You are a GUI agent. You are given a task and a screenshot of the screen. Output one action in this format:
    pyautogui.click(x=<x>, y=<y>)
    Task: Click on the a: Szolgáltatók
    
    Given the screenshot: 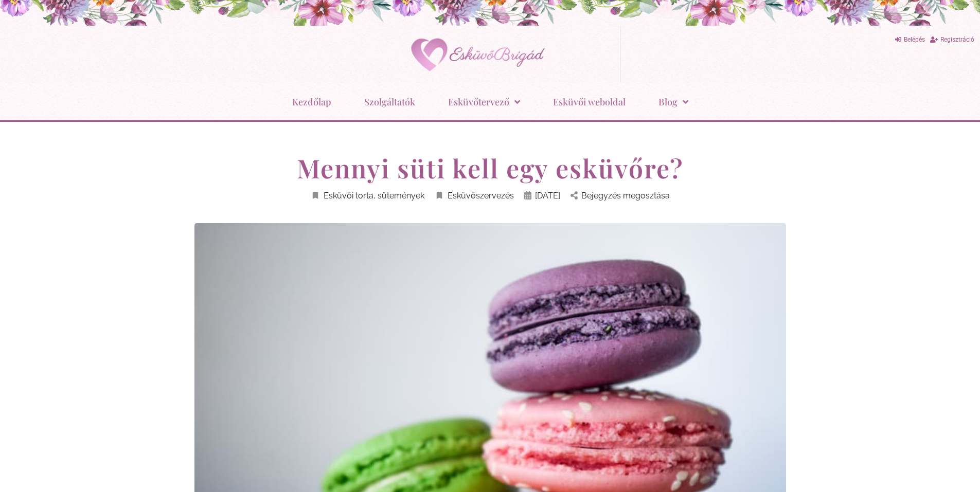 What is the action you would take?
    pyautogui.click(x=389, y=101)
    